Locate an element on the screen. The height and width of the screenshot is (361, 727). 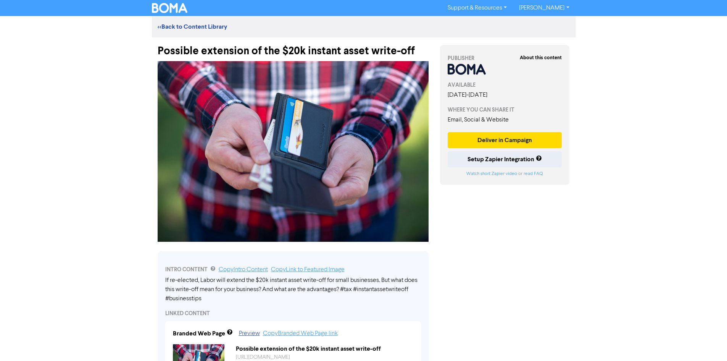
div: If re-elected, Labor will extend the $20k instant asset write-off for small businesses. But what ... is located at coordinates (293, 289).